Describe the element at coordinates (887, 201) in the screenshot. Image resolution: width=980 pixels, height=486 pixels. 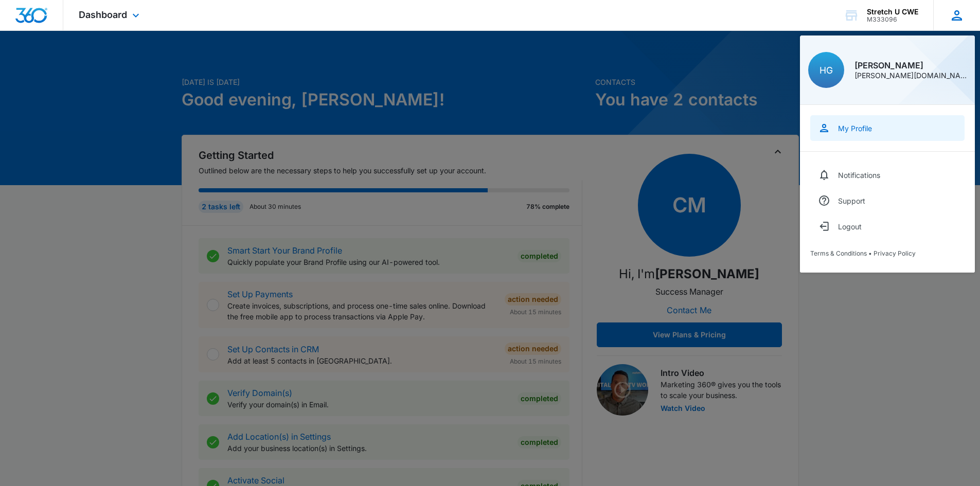
I see `a: Support` at that location.